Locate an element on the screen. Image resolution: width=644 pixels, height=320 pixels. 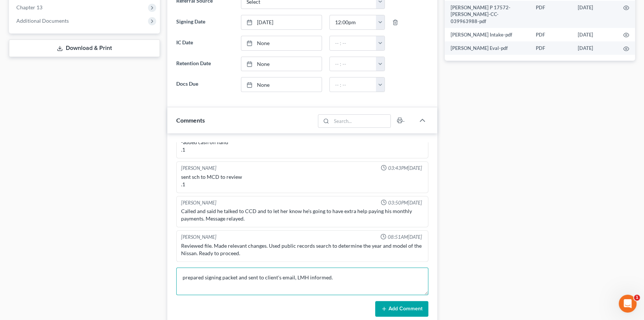
span: 1 is located at coordinates (637, 297).